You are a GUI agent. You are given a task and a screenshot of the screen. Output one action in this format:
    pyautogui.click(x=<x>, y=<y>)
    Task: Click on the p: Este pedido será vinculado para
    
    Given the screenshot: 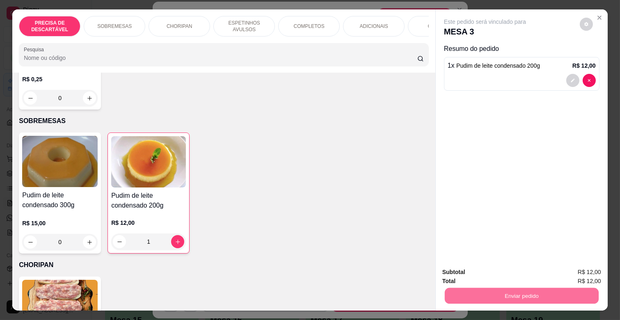 What is the action you would take?
    pyautogui.click(x=485, y=22)
    